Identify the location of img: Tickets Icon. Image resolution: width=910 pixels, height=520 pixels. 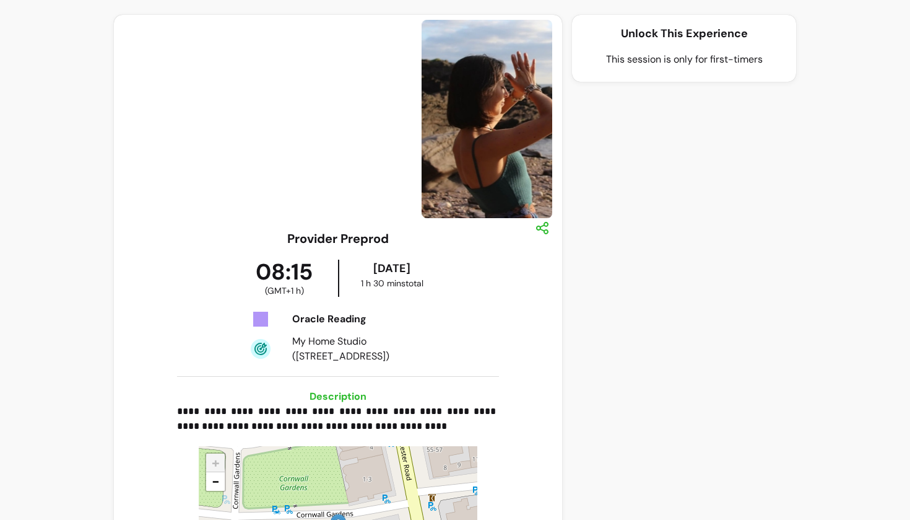
(261, 319).